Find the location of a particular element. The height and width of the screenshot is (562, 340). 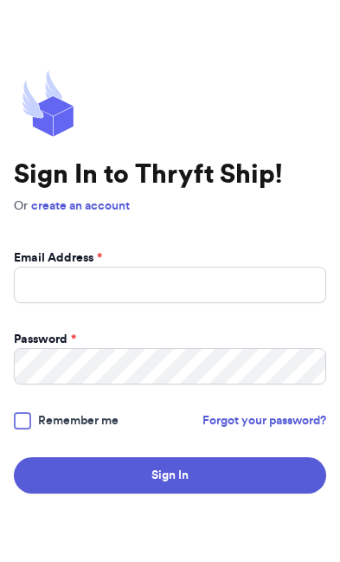

h1: Sign In to Thryft Ship! is located at coordinates (170, 175).